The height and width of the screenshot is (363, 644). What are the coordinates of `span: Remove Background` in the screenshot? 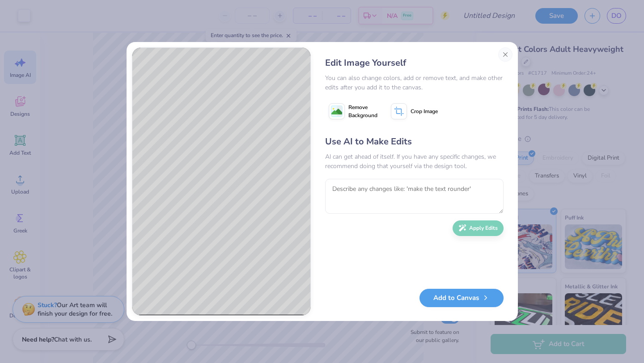 It's located at (363, 111).